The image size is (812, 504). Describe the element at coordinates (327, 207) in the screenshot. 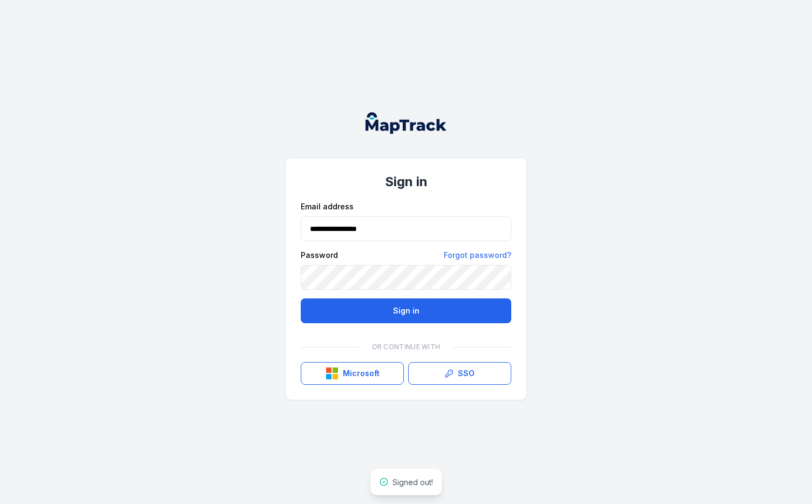

I see `label: Email address` at that location.